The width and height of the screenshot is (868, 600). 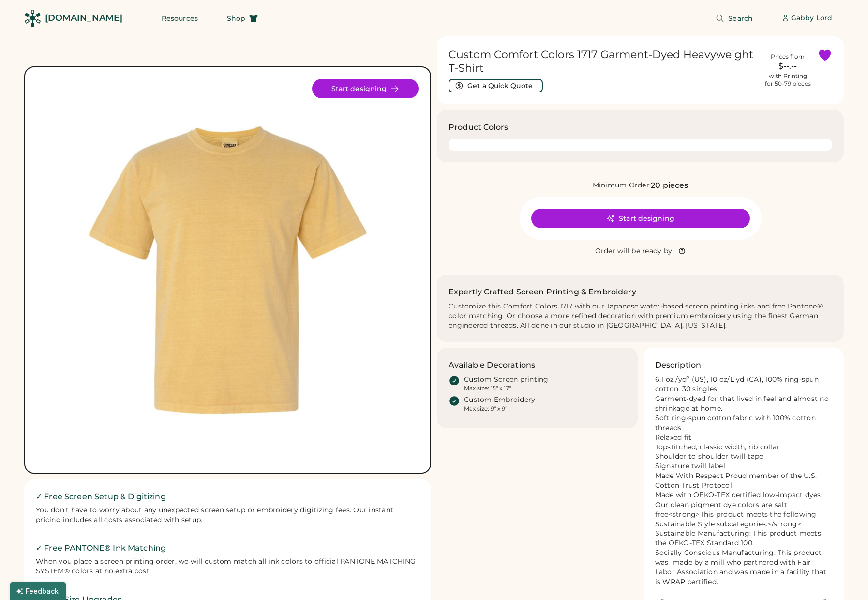 What do you see at coordinates (179, 18) in the screenshot?
I see `button: Resources` at bounding box center [179, 18].